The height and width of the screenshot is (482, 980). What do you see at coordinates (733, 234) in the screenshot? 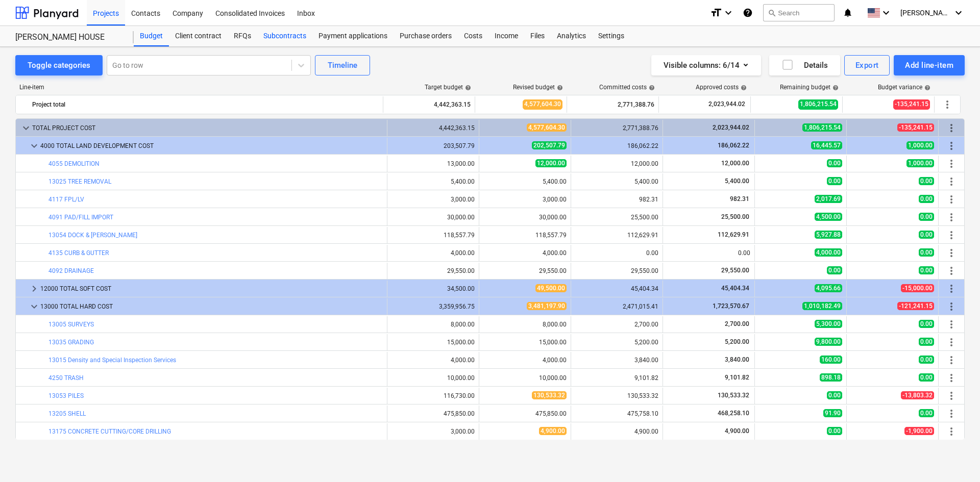
I see `span: 112,629.91` at bounding box center [733, 234].